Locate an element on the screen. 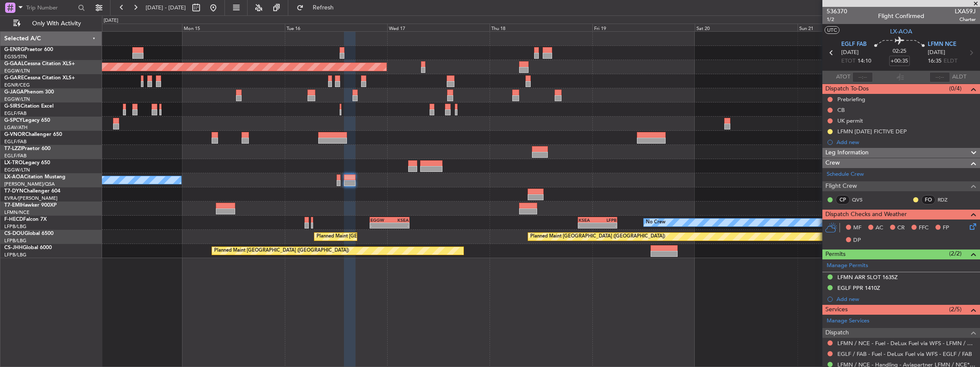  a: G-JAGAPhenom 300 is located at coordinates (29, 92).